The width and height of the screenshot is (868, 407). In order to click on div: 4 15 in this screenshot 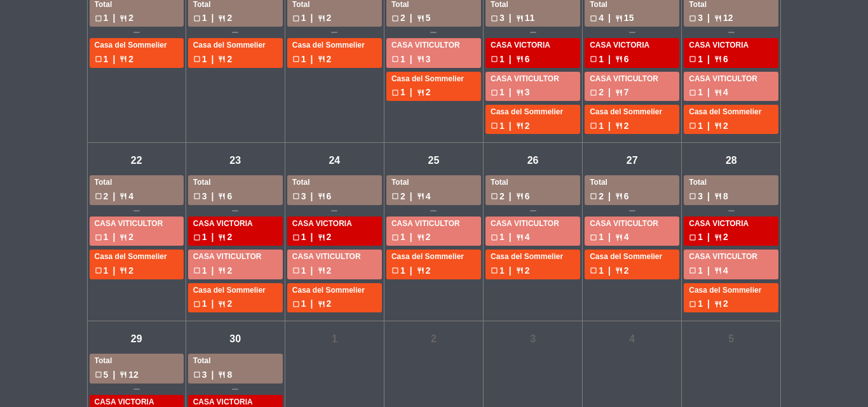, I will do `click(631, 18)`.